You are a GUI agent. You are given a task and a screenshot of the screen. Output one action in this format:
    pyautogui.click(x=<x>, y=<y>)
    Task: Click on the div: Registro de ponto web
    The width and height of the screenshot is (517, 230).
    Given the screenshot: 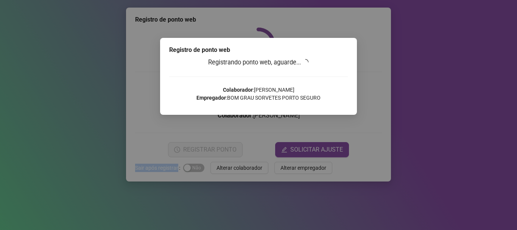 What is the action you would take?
    pyautogui.click(x=258, y=50)
    